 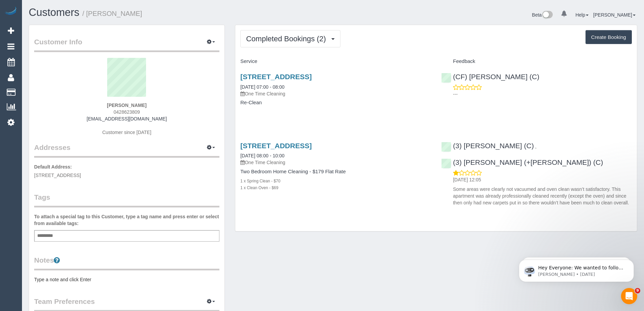 I want to click on a: Customers, so click(x=54, y=12).